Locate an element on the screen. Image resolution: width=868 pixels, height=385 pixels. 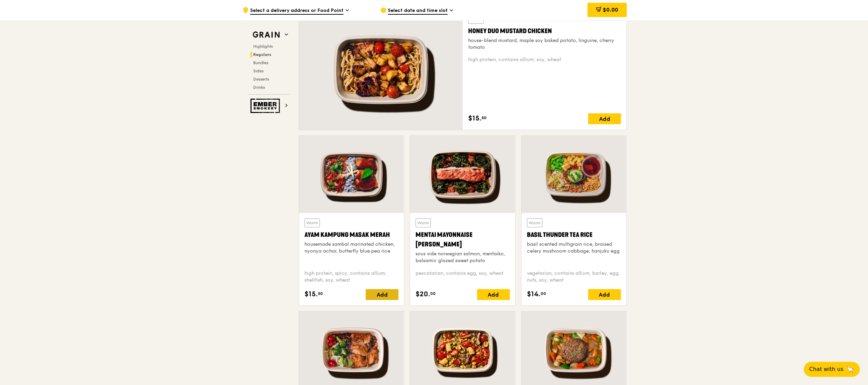
div: Ayam Kampung Masak Merah is located at coordinates (351, 235).